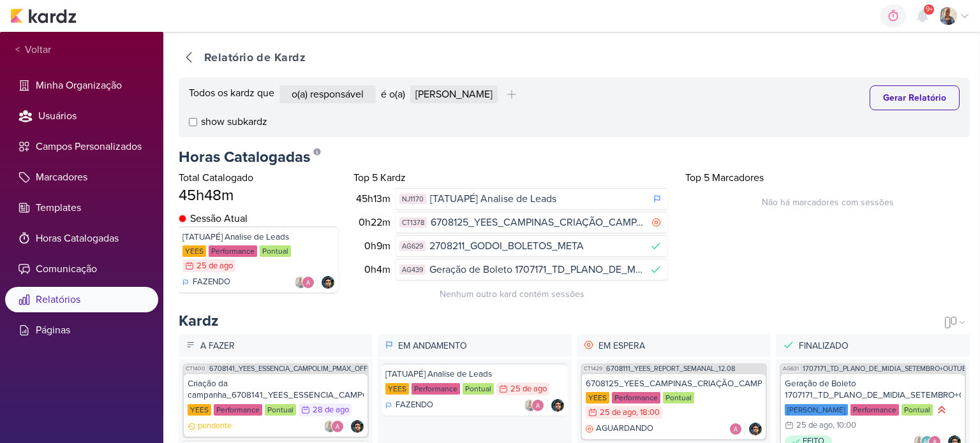 The image size is (980, 443). What do you see at coordinates (671, 368) in the screenshot?
I see `a: 6708111_YEES_REPORT_SEMANAL_12.08` at bounding box center [671, 368].